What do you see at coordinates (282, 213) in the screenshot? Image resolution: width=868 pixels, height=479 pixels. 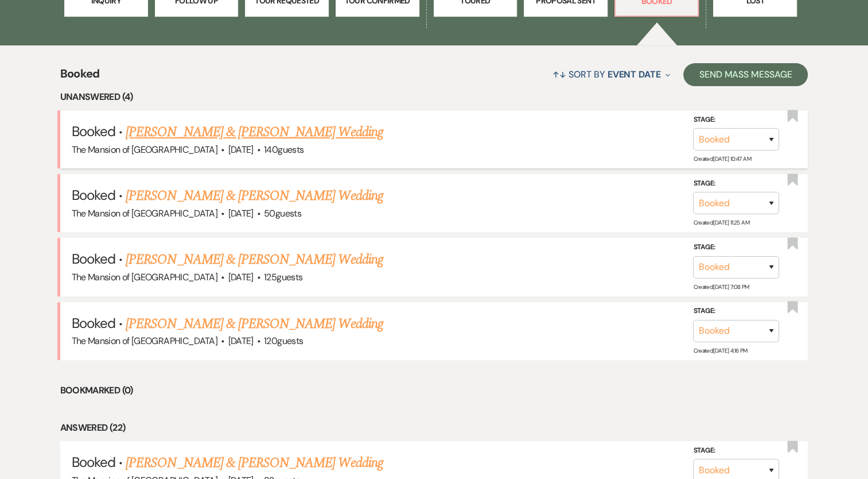 I see `span: 50 guests` at bounding box center [282, 213].